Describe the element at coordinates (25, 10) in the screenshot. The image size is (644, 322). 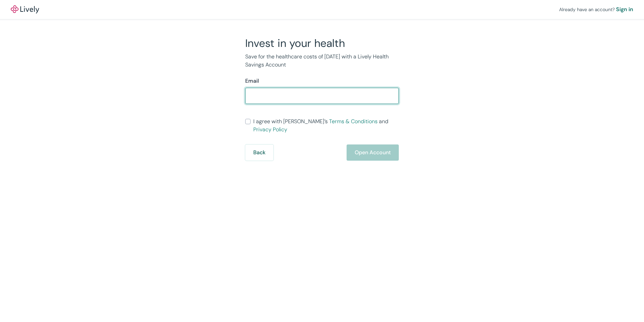
I see `a: LivelyLively` at that location.